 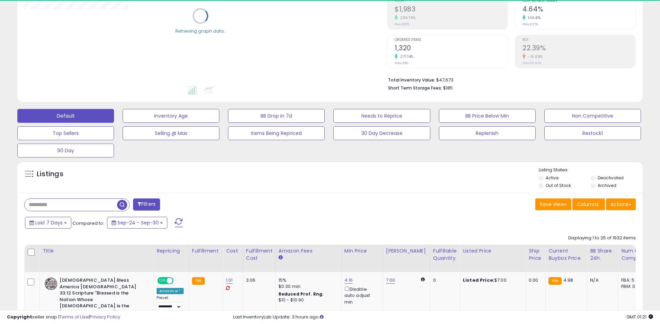 I want to click on div: Title, so click(x=97, y=251).